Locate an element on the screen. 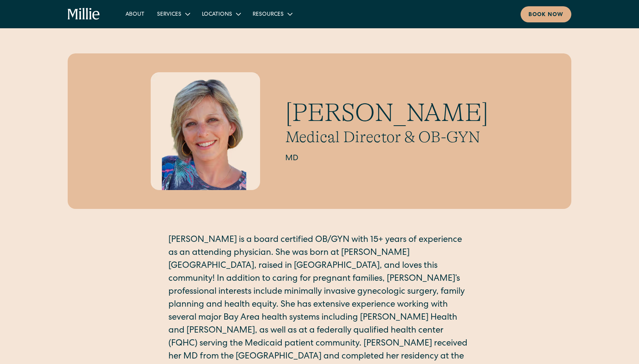 The image size is (639, 364). a: About is located at coordinates (135, 13).